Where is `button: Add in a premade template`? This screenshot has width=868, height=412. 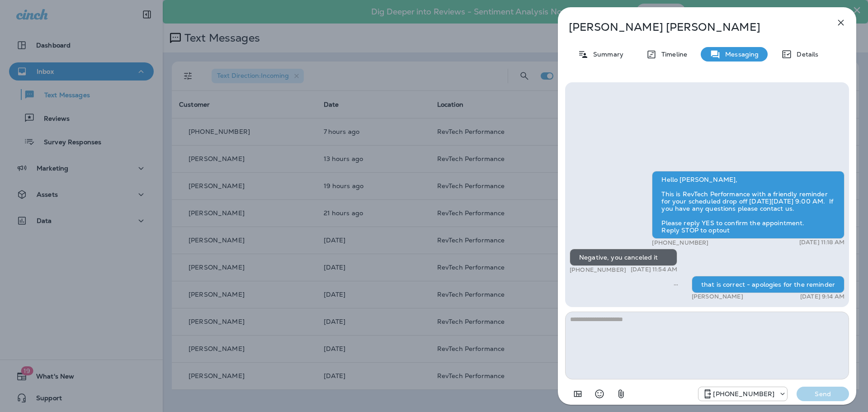 button: Add in a premade template is located at coordinates (578, 394).